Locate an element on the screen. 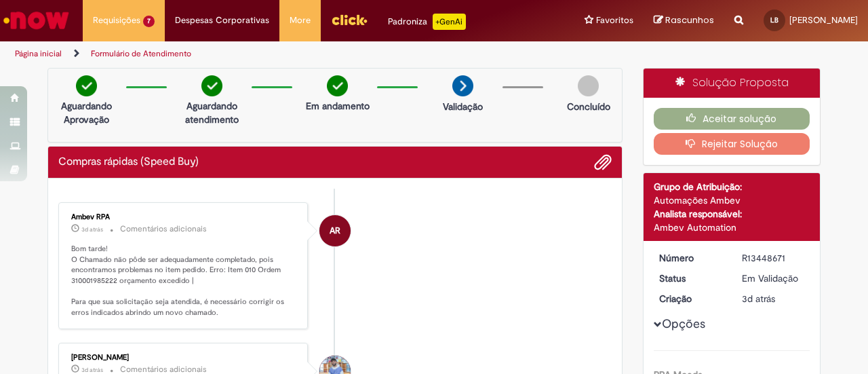 The image size is (868, 374). span: LB is located at coordinates (775, 20).